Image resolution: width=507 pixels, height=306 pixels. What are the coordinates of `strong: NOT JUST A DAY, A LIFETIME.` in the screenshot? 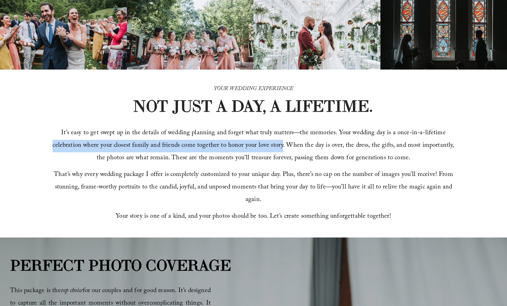 It's located at (253, 106).